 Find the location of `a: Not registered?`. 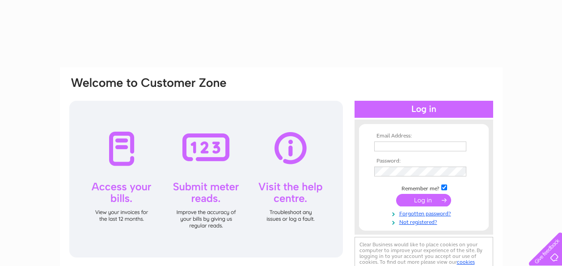

a: Not registered? is located at coordinates (425, 221).